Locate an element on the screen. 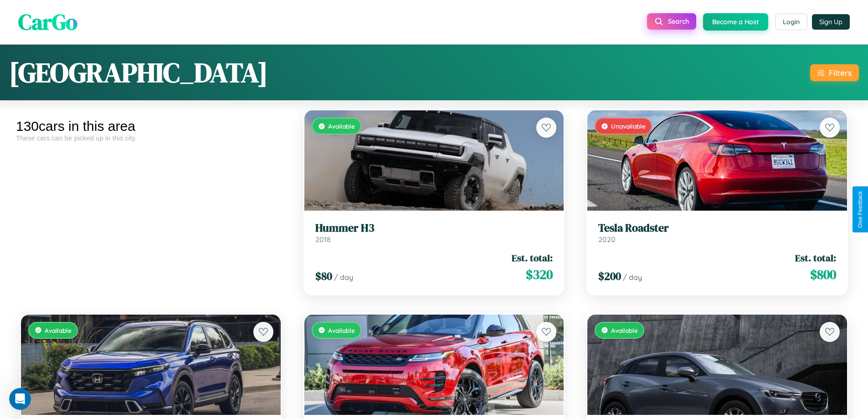 The width and height of the screenshot is (868, 419). span: 2018 is located at coordinates (323, 239).